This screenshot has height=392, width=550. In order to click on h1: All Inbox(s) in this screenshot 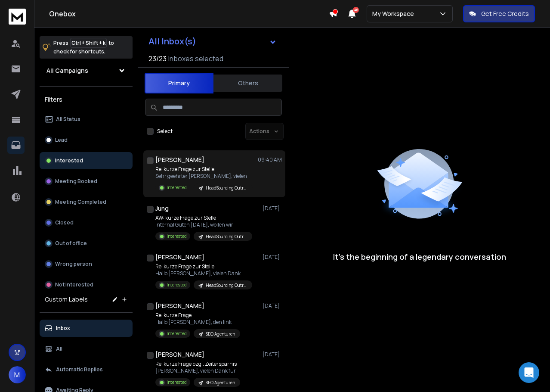, I will do `click(173, 41)`.